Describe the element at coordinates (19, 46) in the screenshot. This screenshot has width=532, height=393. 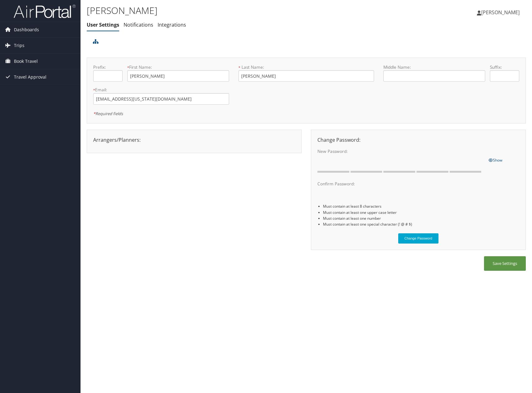
I see `span: Trips` at that location.